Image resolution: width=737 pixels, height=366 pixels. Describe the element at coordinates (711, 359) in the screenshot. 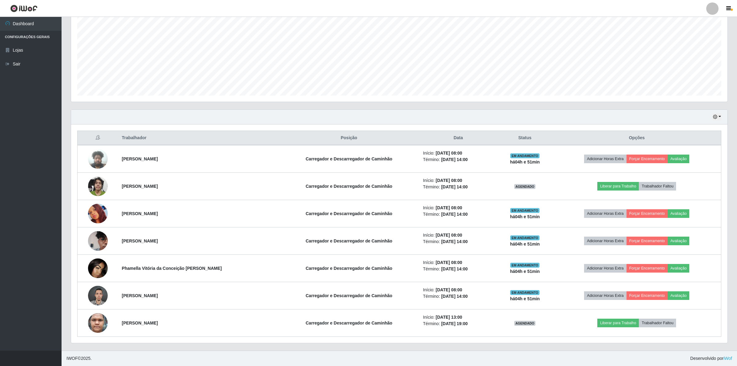

I see `span: Desenvolvido por` at that location.